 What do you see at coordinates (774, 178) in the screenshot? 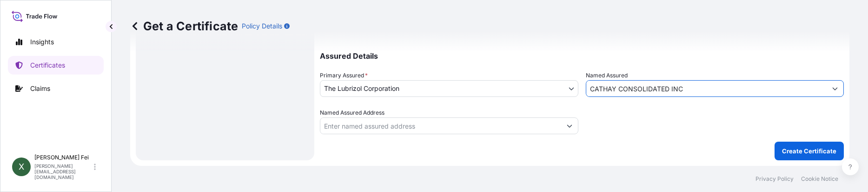
I see `p: Privacy Policy` at bounding box center [774, 178].